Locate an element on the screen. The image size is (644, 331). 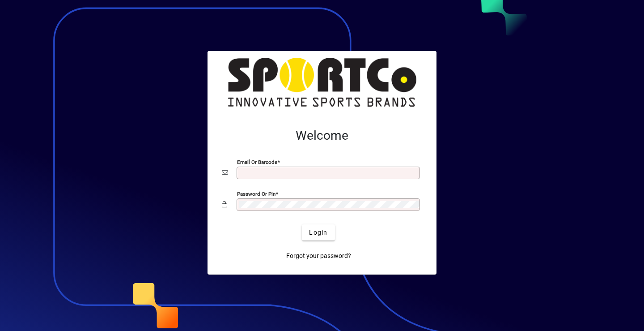
button: Login is located at coordinates (318, 232).